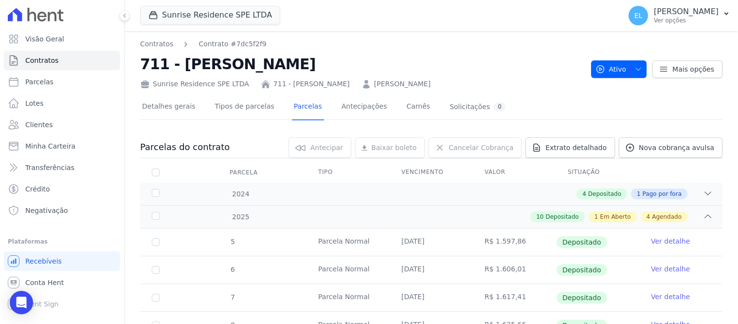 The height and width of the screenshot is (324, 738). Describe the element at coordinates (39, 125) in the screenshot. I see `span: Clientes` at that location.